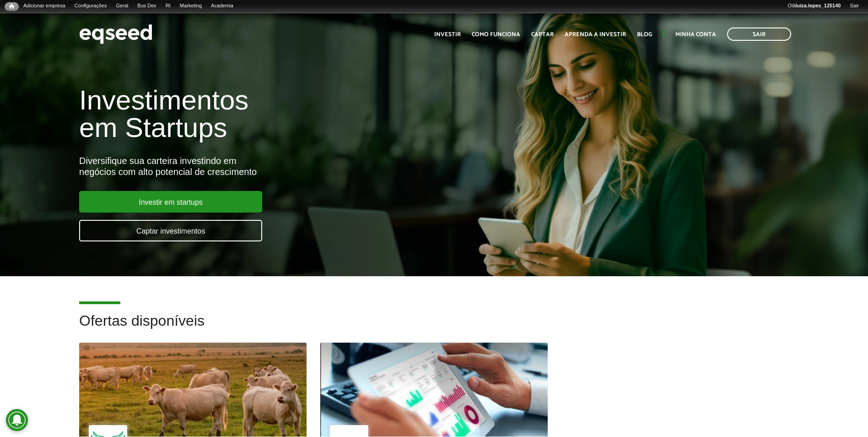 The image size is (868, 437). I want to click on a: Investir, so click(448, 34).